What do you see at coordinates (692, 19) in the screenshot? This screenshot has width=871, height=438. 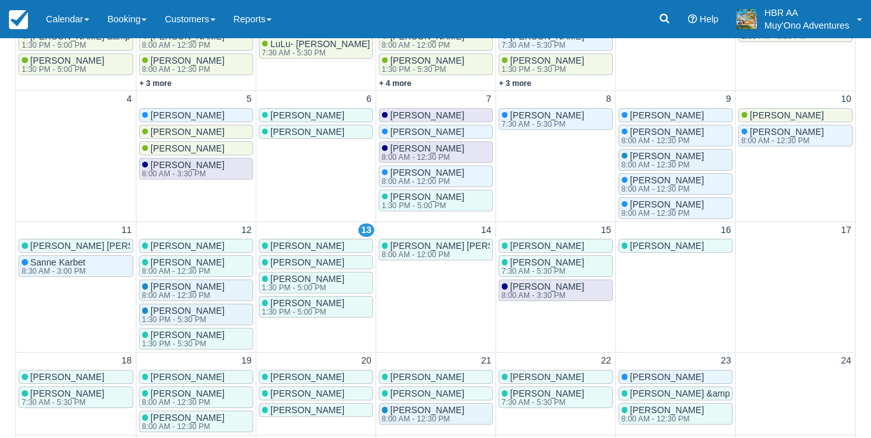 I see `i: Help` at bounding box center [692, 19].